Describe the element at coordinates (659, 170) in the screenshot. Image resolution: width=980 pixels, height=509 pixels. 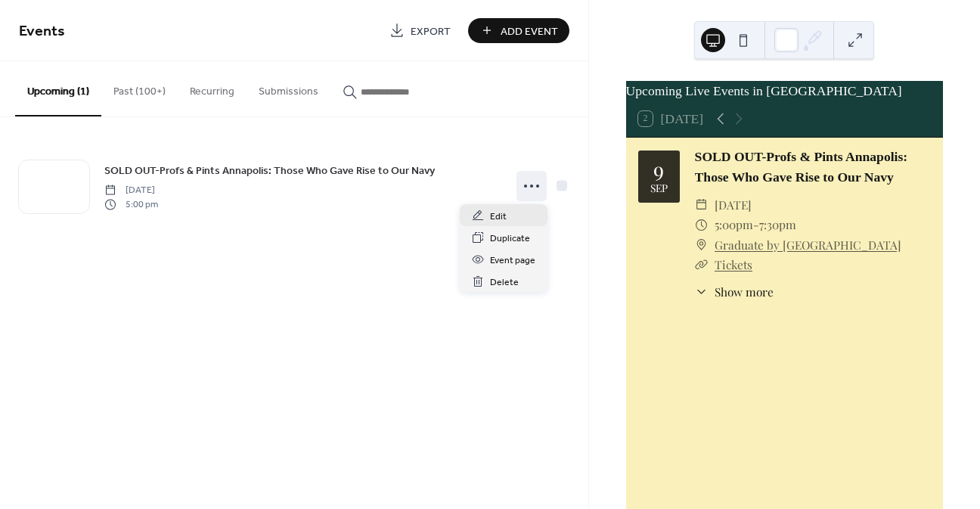
I see `div: 9` at that location.